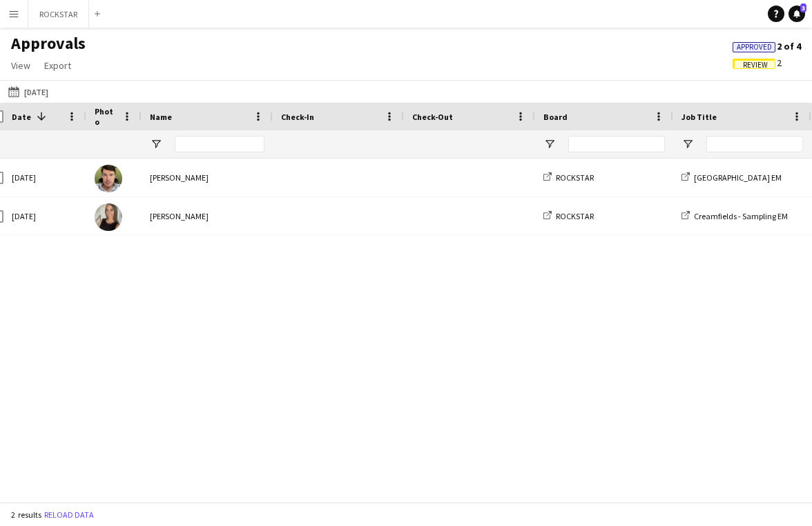 The height and width of the screenshot is (526, 812). What do you see at coordinates (106, 116) in the screenshot?
I see `span: Photo` at bounding box center [106, 116].